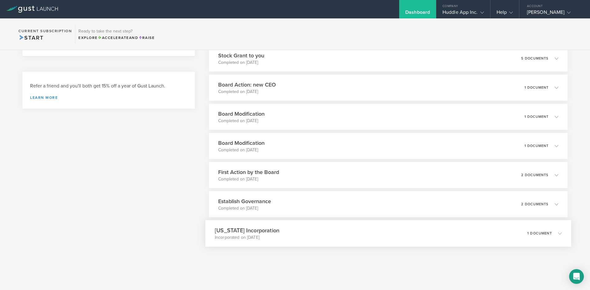 This screenshot has height=290, width=590. What do you see at coordinates (45, 31) in the screenshot?
I see `h2: Current Subscription` at bounding box center [45, 31].